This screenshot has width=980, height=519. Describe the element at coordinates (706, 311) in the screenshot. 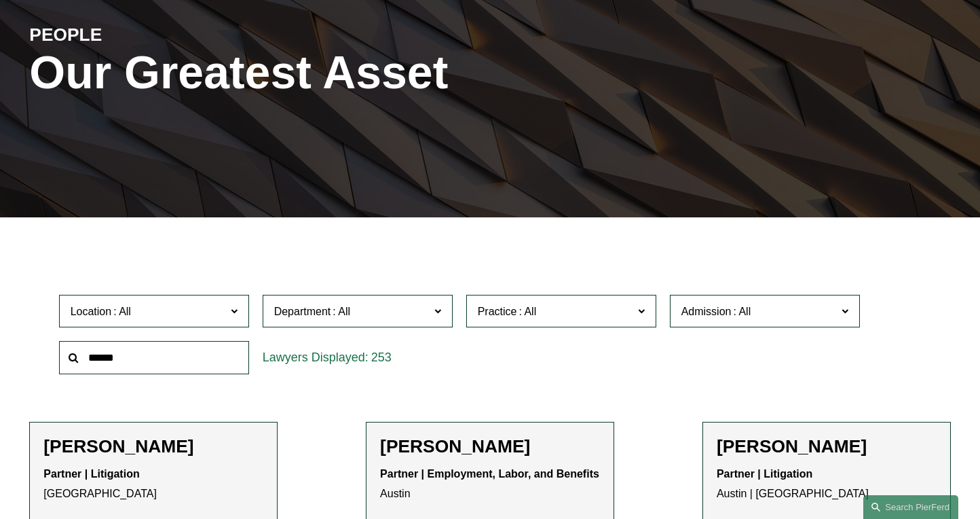

I see `span: Admission` at that location.